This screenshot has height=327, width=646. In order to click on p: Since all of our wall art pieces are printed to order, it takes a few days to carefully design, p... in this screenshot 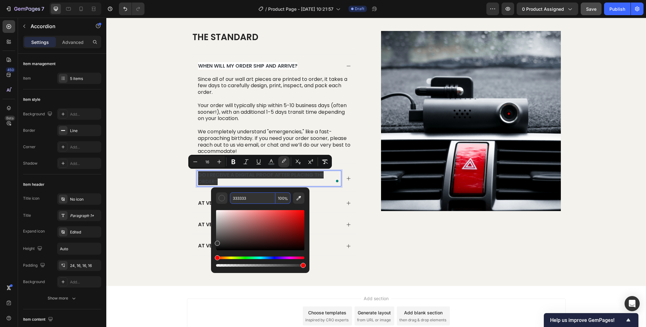, I will do `click(168, 68)`.